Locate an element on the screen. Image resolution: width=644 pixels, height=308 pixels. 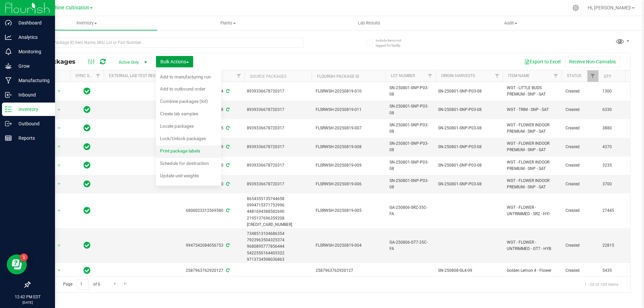
inline-svg: Analytics is located at coordinates (8, 37).